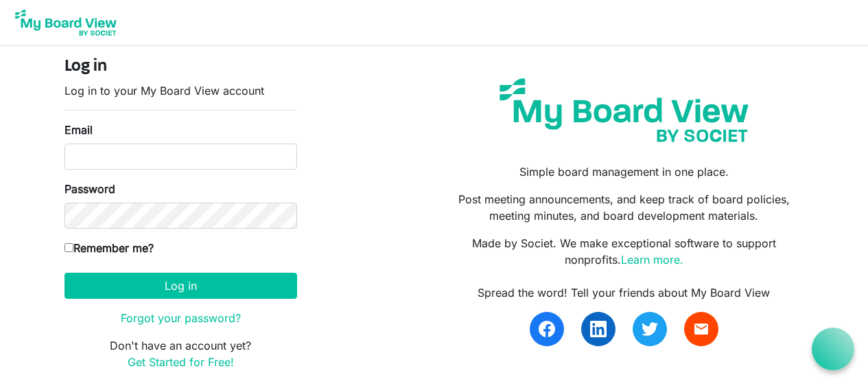 Image resolution: width=868 pixels, height=384 pixels. Describe the element at coordinates (624, 208) in the screenshot. I see `p: Post meeting announcements, and keep track of board policies, meeting minutes, and board developm...` at that location.